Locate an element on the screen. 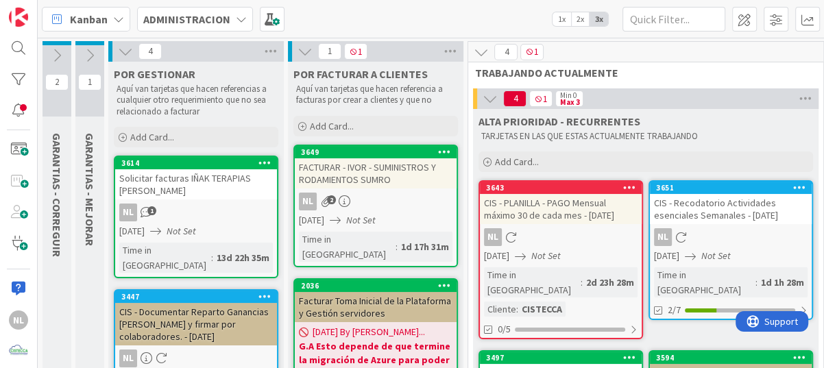 The width and height of the screenshot is (824, 368). span: ALTA PRIORIDAD - RECURRENTES is located at coordinates (559, 121).